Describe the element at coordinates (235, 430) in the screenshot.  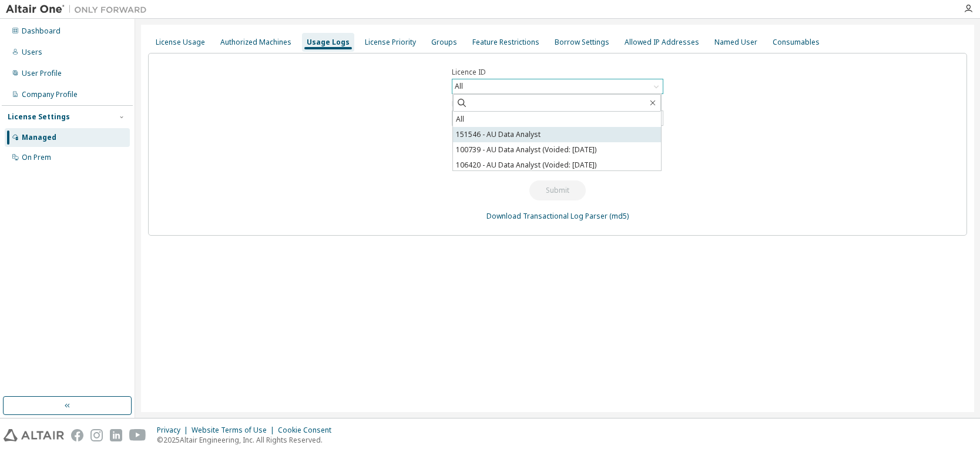
I see `div: Website Terms of Use` at that location.